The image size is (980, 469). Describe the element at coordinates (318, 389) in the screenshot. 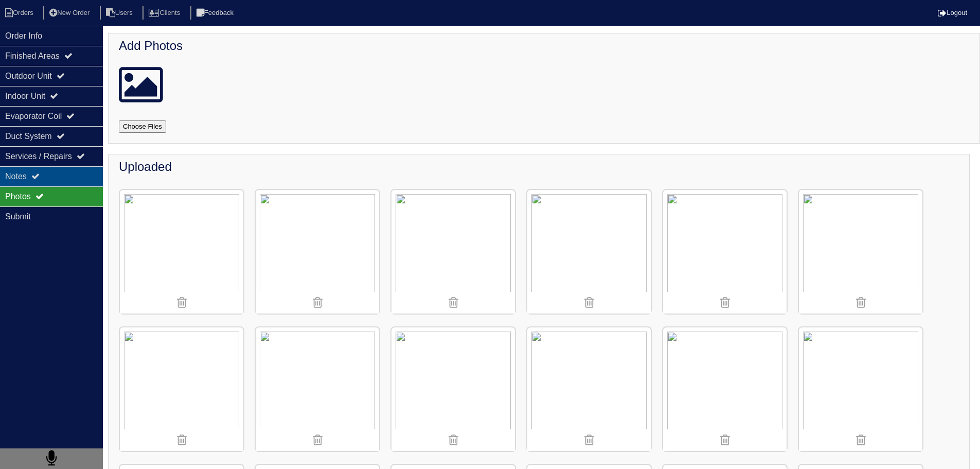

I see `img: xm6blwsnl4b560xuw13q91if69yp` at that location.